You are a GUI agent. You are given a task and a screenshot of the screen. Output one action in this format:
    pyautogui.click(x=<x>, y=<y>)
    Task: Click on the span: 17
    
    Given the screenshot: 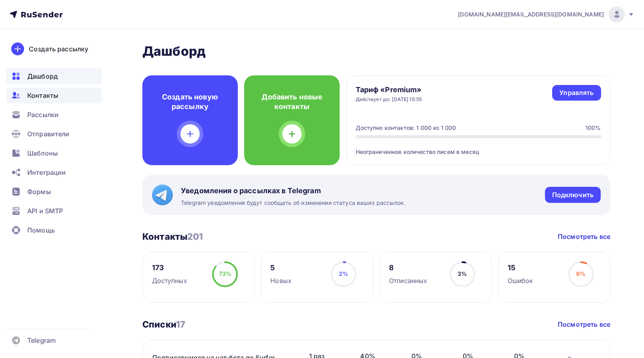 What is the action you would take?
    pyautogui.click(x=181, y=324)
    